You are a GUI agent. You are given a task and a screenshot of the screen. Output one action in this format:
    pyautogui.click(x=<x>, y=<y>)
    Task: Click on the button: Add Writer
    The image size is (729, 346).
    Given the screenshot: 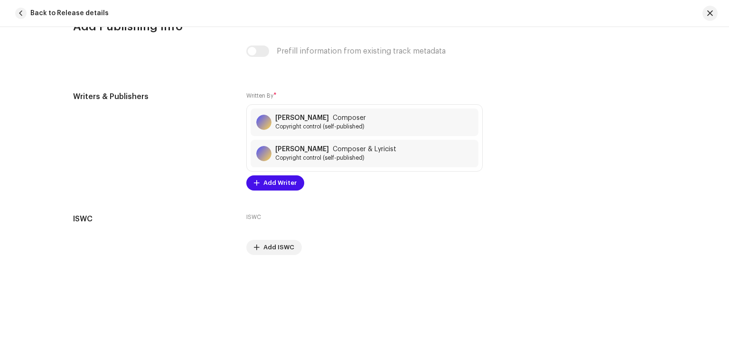 What is the action you would take?
    pyautogui.click(x=275, y=183)
    